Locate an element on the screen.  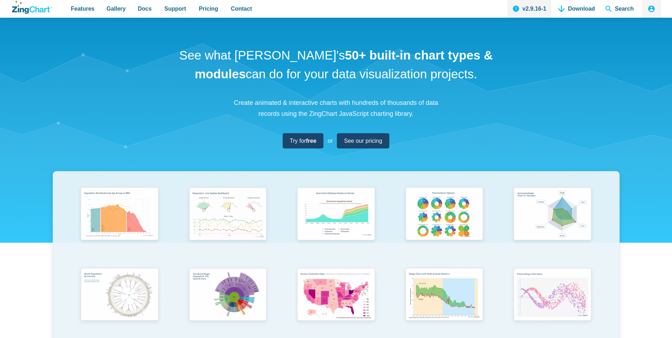
img: Election Predictions Map is located at coordinates (336, 295).